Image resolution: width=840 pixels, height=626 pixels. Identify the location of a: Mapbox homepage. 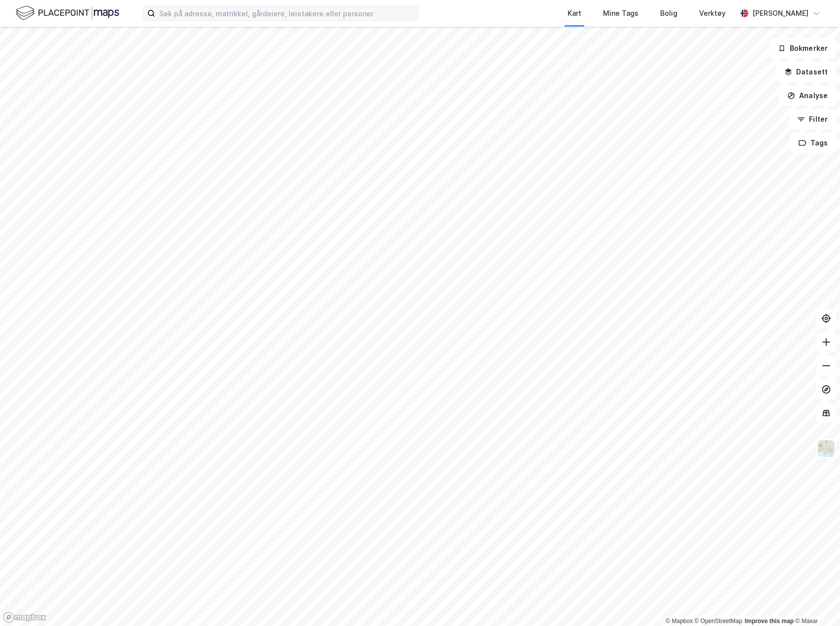
(24, 617).